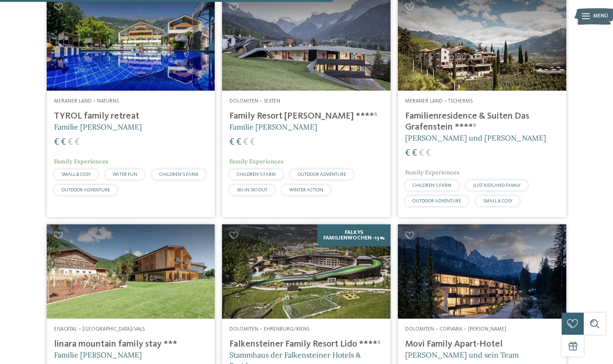  Describe the element at coordinates (125, 174) in the screenshot. I see `span: WATER FUN` at that location.